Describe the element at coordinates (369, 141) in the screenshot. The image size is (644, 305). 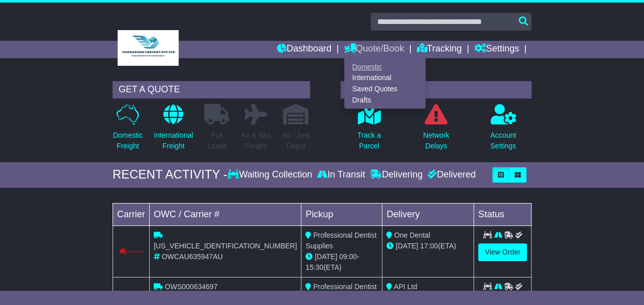
I see `p: Track a Parcel` at that location.